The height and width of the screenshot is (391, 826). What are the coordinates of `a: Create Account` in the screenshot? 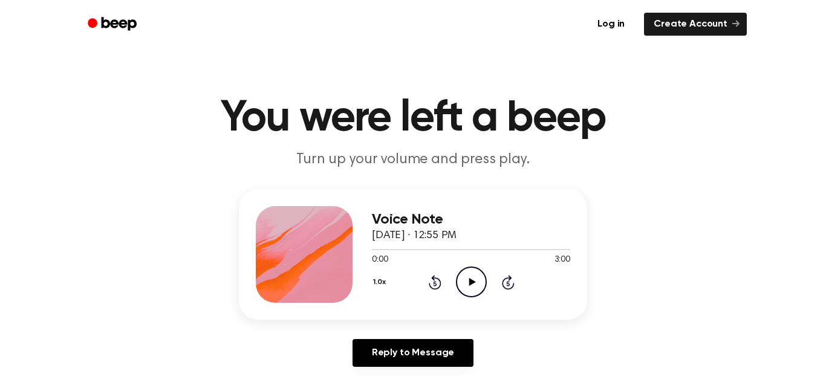 It's located at (696, 24).